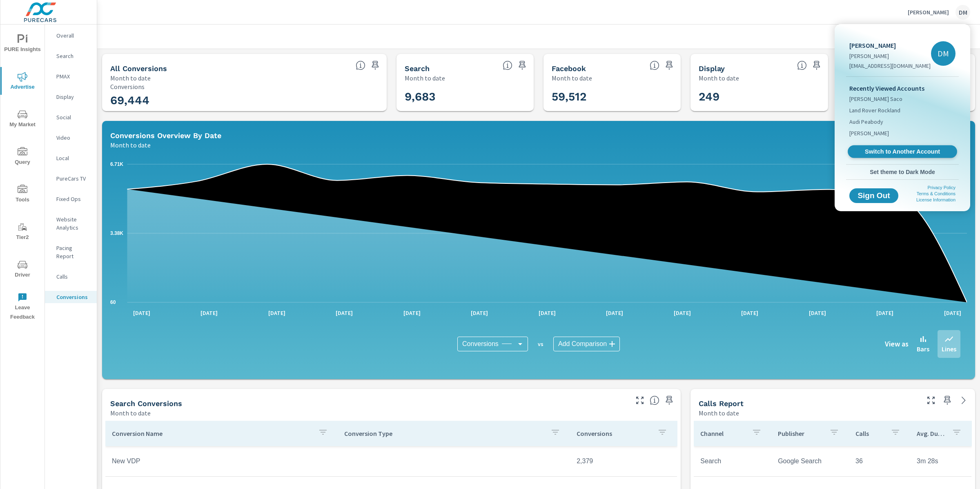 This screenshot has height=489, width=980. Describe the element at coordinates (903, 88) in the screenshot. I see `p: Recently Viewed Accounts` at that location.